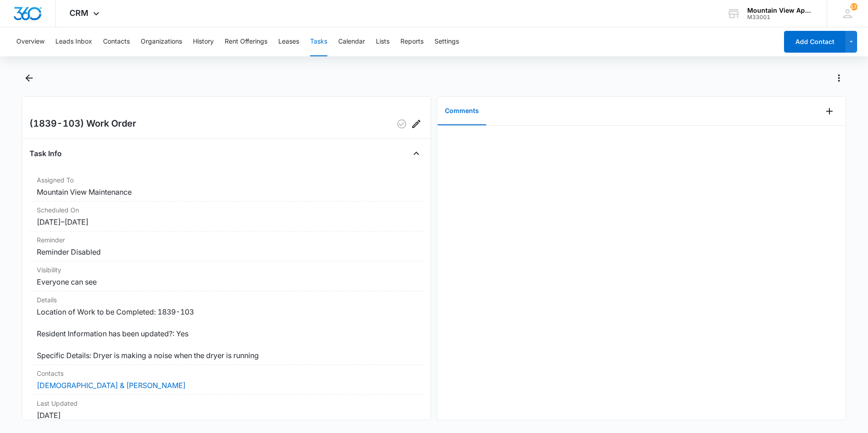 The height and width of the screenshot is (433, 868). Describe the element at coordinates (417, 154) in the screenshot. I see `button: Close` at that location.